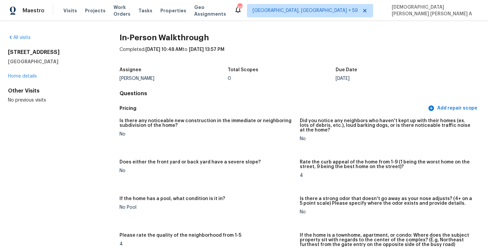 The image size is (488, 251). What do you see at coordinates (347, 70) in the screenshot?
I see `h5: Due Date` at bounding box center [347, 70].